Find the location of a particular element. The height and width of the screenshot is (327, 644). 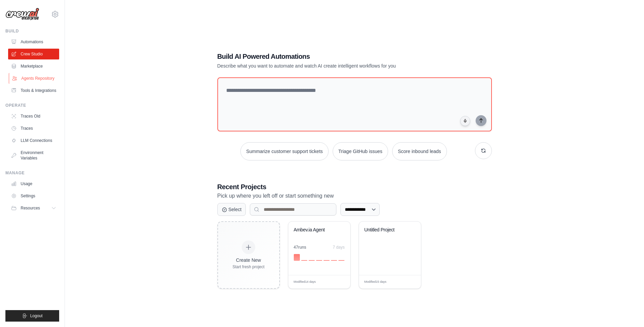

button: Logout is located at coordinates (32, 316).